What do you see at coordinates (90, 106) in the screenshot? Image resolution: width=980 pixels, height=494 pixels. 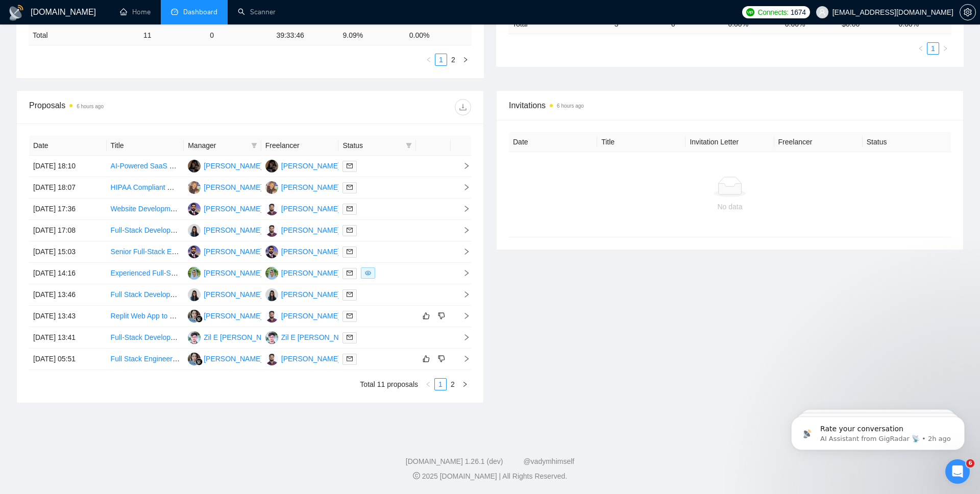 I see `time: 6 hours ago` at bounding box center [90, 106].